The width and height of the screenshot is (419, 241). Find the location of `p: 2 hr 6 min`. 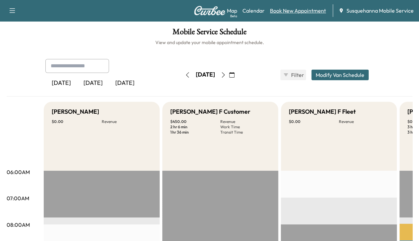

p: 2 hr 6 min is located at coordinates (195, 127).